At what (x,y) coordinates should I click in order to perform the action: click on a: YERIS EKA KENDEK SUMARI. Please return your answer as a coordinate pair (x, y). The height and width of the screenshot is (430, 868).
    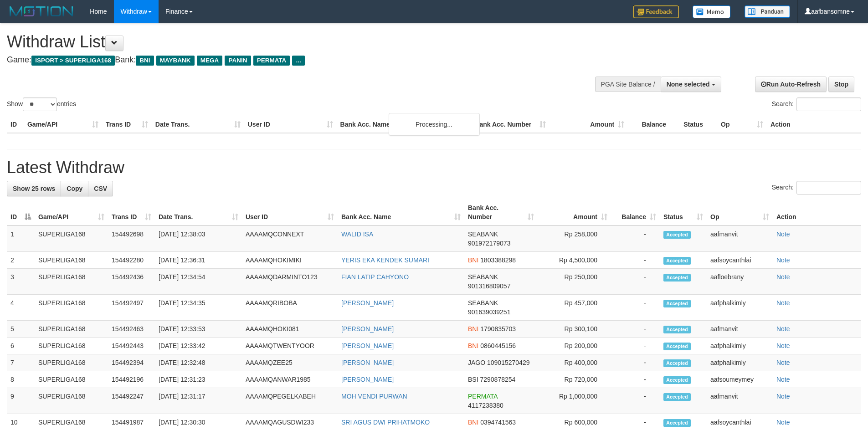
    Looking at the image, I should click on (385, 260).